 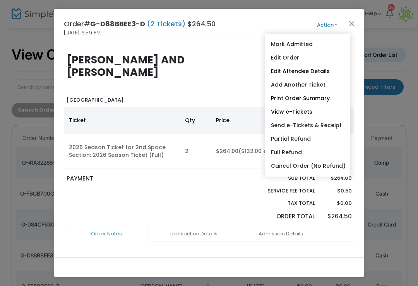 What do you see at coordinates (140, 24) in the screenshot?
I see `h4: Order# $264.50` at bounding box center [140, 24].